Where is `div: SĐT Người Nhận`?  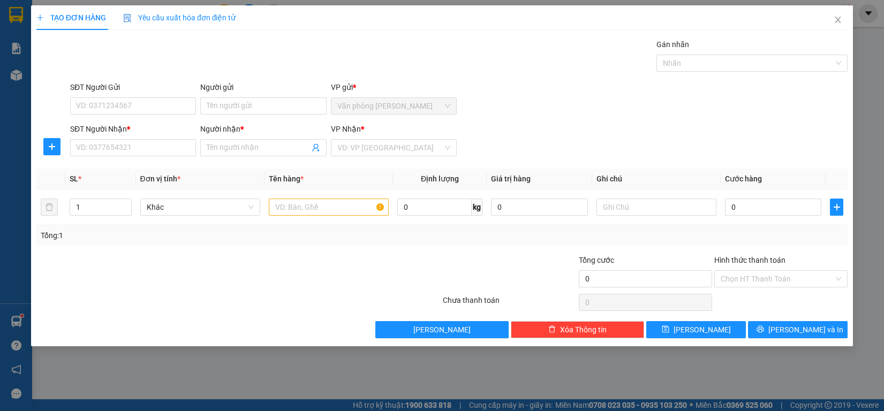 div: SĐT Người Nhận is located at coordinates (133, 129).